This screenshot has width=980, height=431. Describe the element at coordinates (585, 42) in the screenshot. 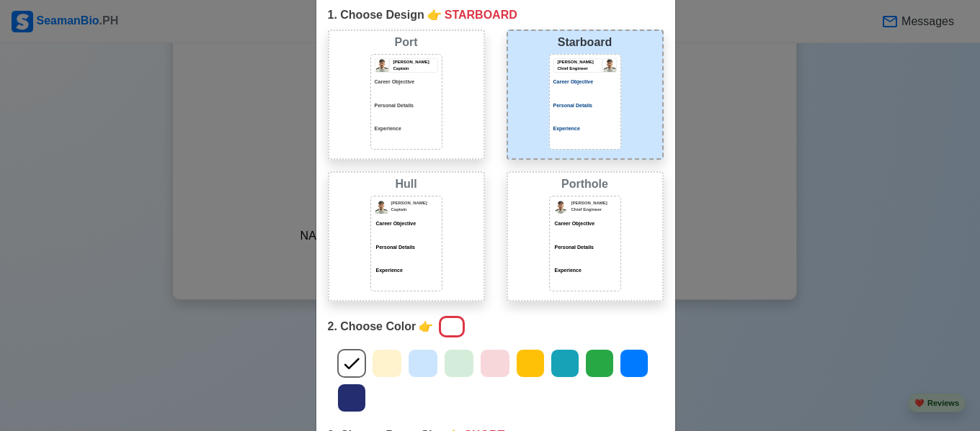

I see `div: Starboard` at that location.